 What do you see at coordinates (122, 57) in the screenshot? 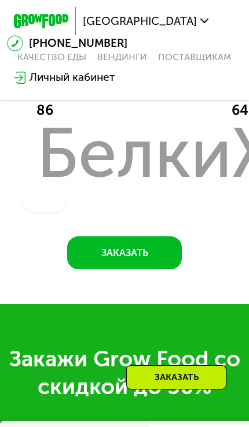
I see `a: Вендинги` at bounding box center [122, 57].